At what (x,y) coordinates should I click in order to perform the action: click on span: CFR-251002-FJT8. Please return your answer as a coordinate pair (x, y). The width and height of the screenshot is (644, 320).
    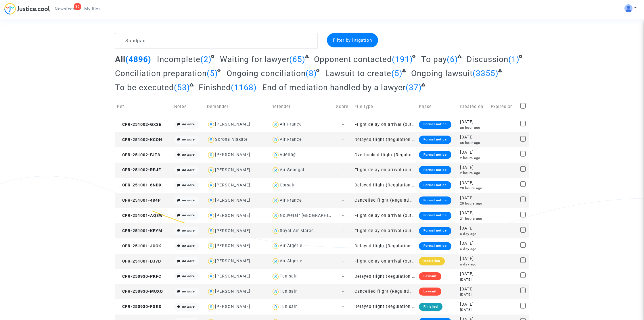
    Looking at the image, I should click on (139, 155).